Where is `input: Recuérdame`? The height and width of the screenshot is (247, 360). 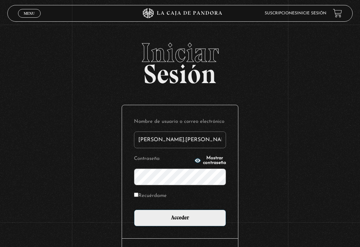
input: Recuérdame is located at coordinates (136, 194).